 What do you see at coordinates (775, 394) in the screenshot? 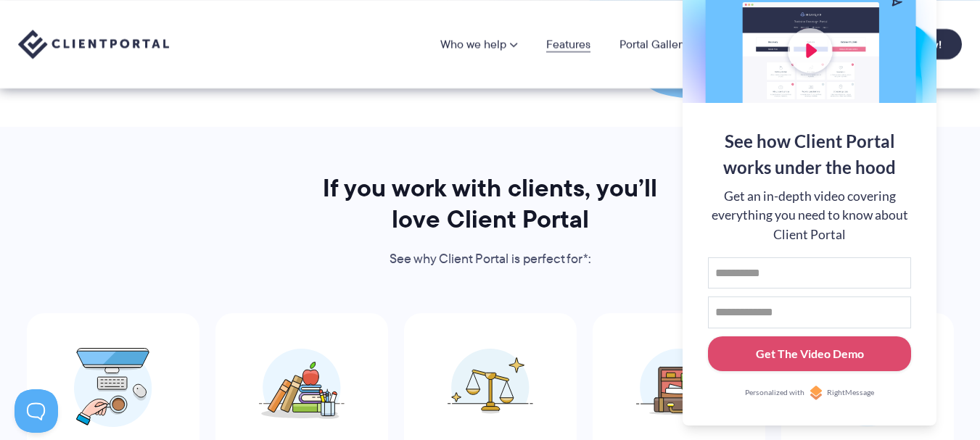
I see `span: Personalized with` at bounding box center [775, 394].